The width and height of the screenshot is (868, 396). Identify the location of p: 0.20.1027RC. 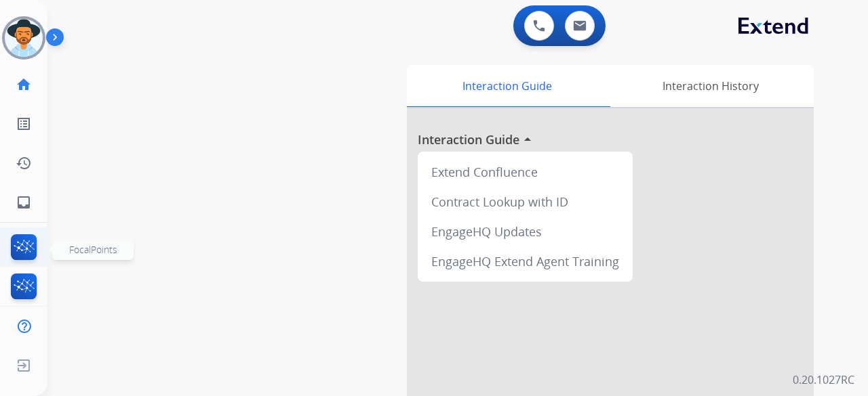
(824, 380).